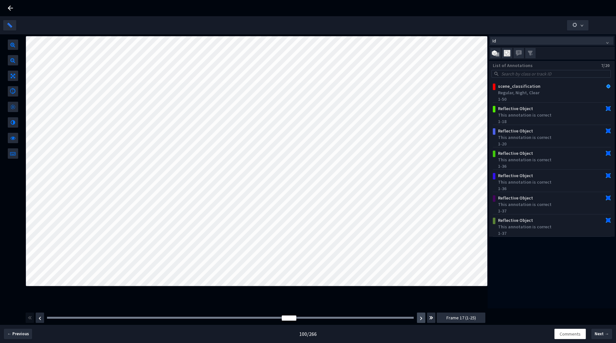  What do you see at coordinates (519, 53) in the screenshot?
I see `img: svg+xml;base64,PHN2ZyB3aWR0aD0iMjQiIGhlaWdodD0iMjQiIHZpZXdCb3g9IjAgMCAyNCAyNCIgZmlsbD0ibm9uZSIgeG...` at bounding box center [519, 53].